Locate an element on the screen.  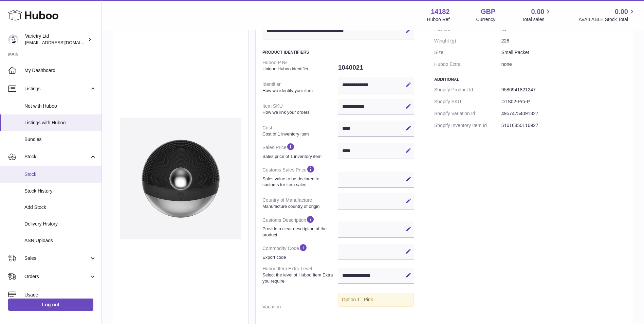
dt: Huboo Item Extra Level is located at coordinates (300, 275).